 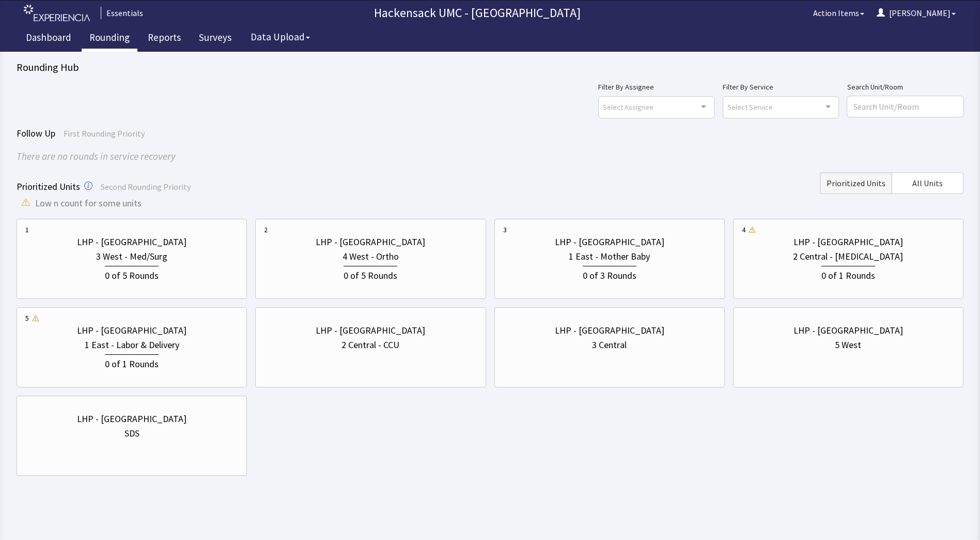 I want to click on a: Dashboard, so click(x=49, y=39).